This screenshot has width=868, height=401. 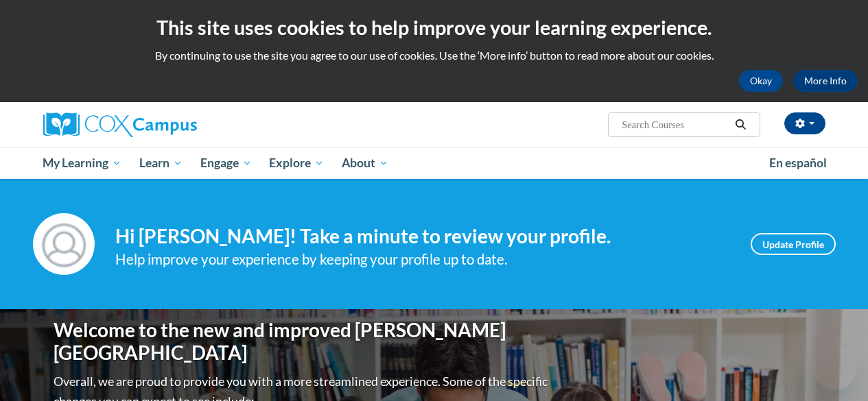 What do you see at coordinates (804, 123) in the screenshot?
I see `button: Account Settings` at bounding box center [804, 123].